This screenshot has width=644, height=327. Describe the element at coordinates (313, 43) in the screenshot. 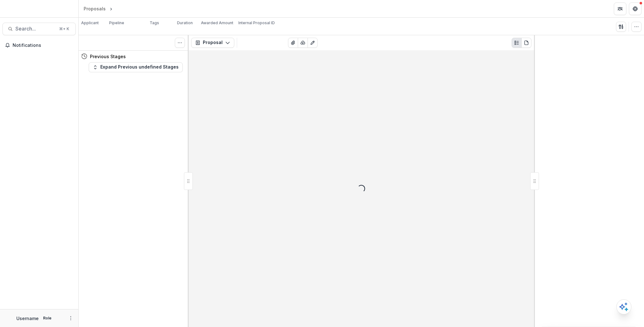

I see `button: Edit as form` at that location.